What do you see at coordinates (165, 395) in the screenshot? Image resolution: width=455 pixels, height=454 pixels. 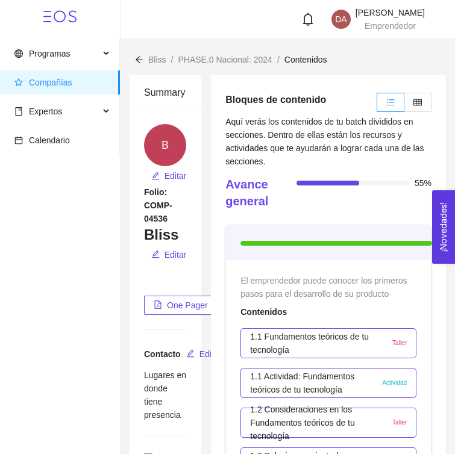 I see `span: Lugares en donde tiene presencia` at bounding box center [165, 395].